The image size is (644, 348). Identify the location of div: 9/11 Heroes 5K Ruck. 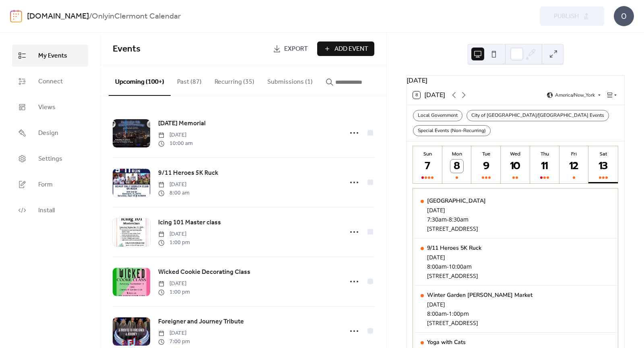
(454, 248).